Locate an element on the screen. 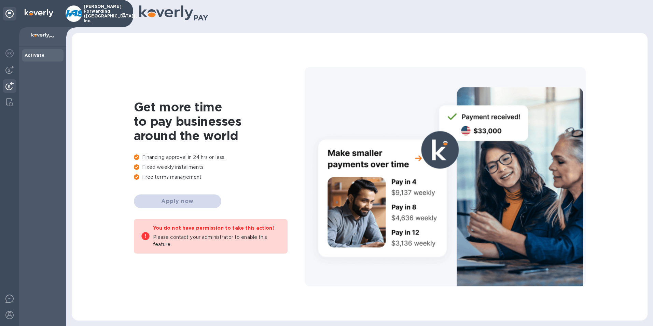 The image size is (653, 326). div: Unpin categories is located at coordinates (10, 14).